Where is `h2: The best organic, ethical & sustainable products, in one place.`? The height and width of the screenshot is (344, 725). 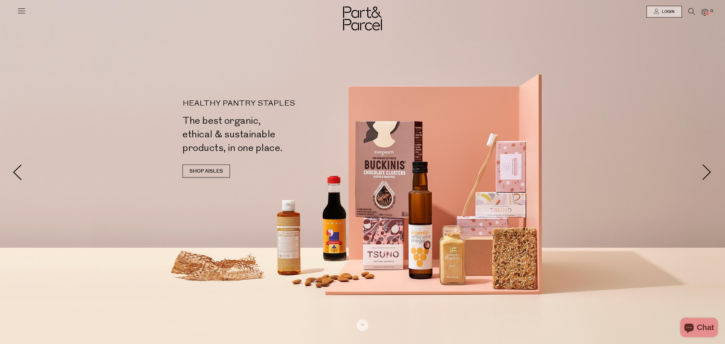
h2: The best organic, ethical & sustainable products, in one place. is located at coordinates (274, 135).